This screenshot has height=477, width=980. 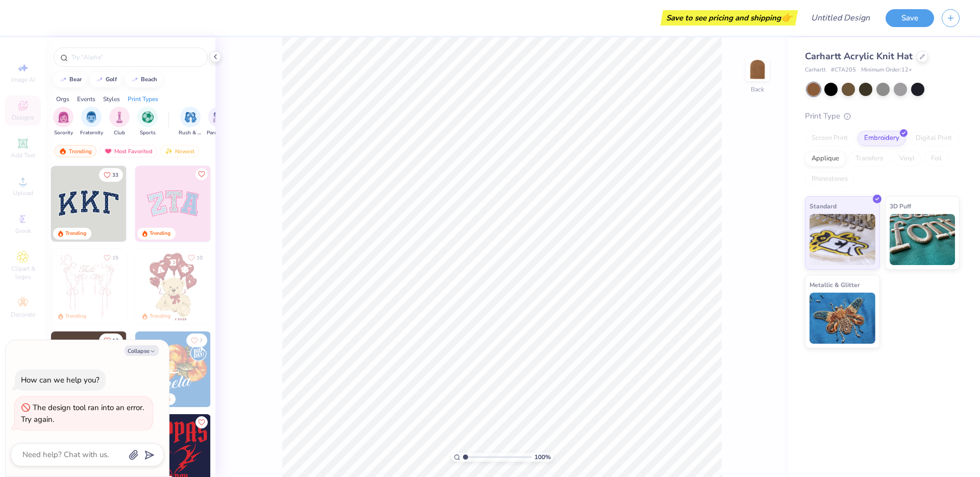 I want to click on img: edfb13fc-0e43-44eb-bea2-bf7fc0dd67f9, so click(x=164, y=204).